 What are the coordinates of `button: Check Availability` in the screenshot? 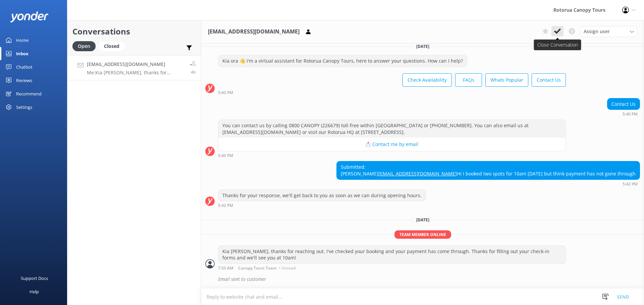 It's located at (427, 80).